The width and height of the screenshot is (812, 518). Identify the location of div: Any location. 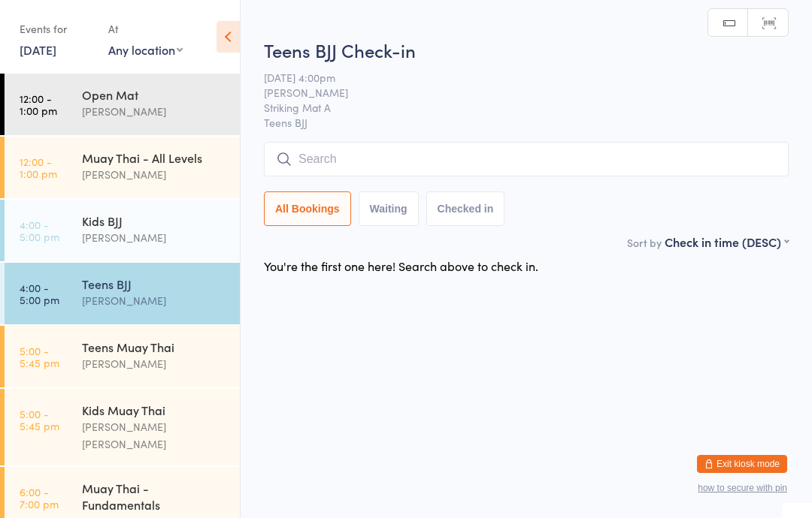
(145, 50).